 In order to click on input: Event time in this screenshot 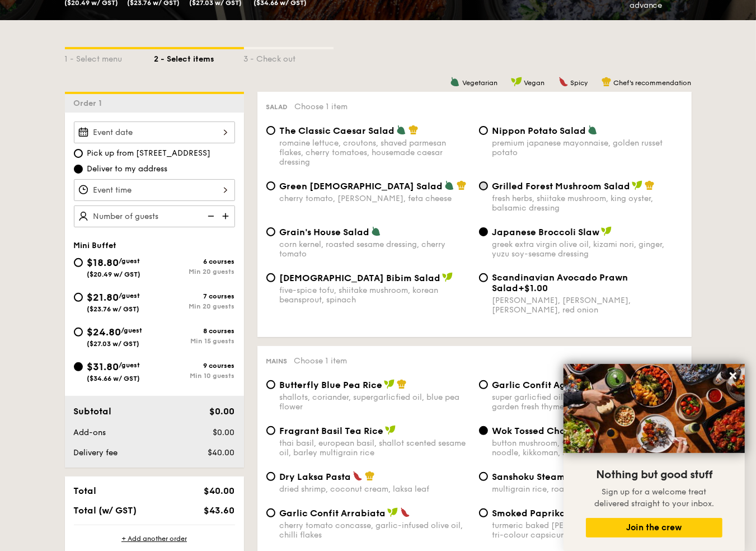, I will do `click(155, 190)`.